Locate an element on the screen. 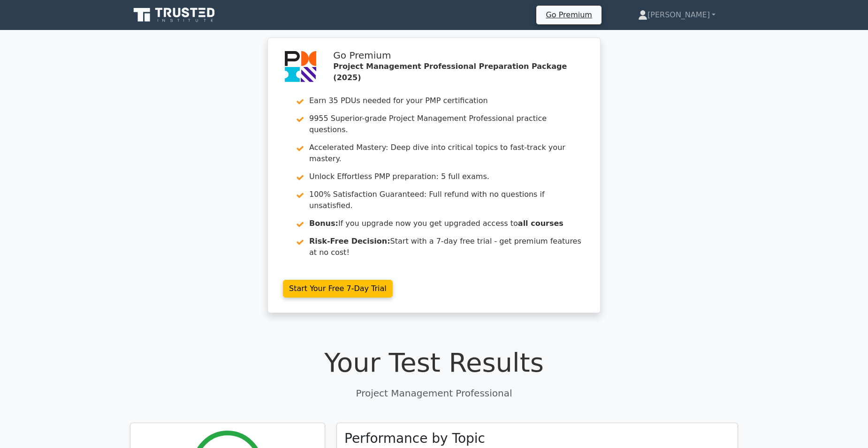  h3: Performance by Topic is located at coordinates (415, 438).